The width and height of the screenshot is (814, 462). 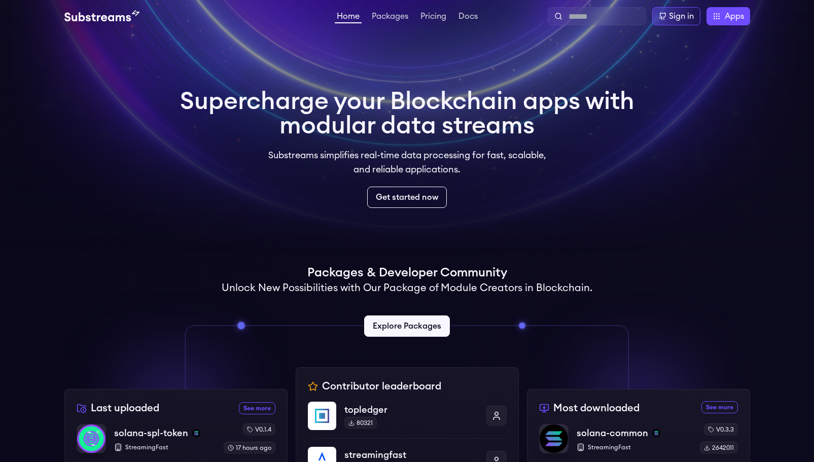 I want to click on img: solana-common, so click(x=554, y=439).